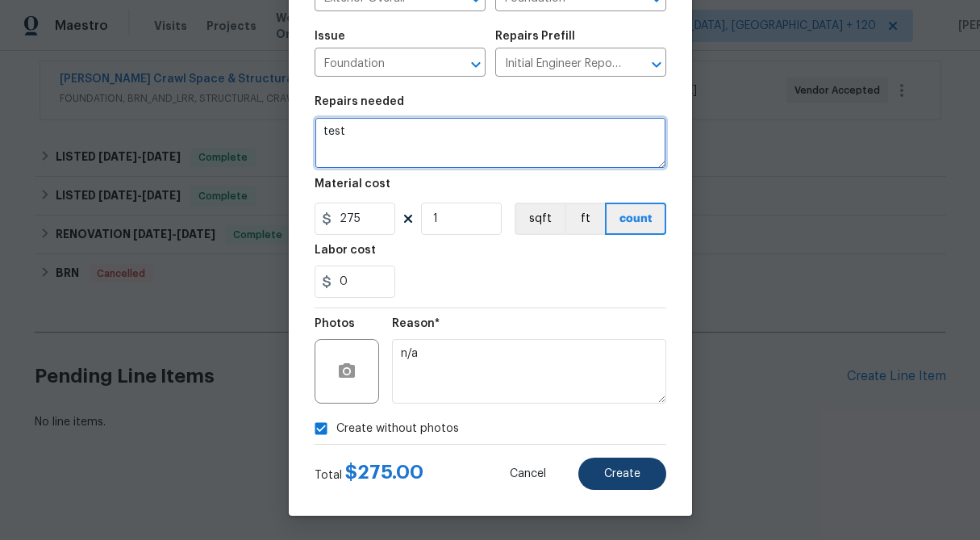  What do you see at coordinates (368, 475) in the screenshot?
I see `div: Total` at bounding box center [368, 475].